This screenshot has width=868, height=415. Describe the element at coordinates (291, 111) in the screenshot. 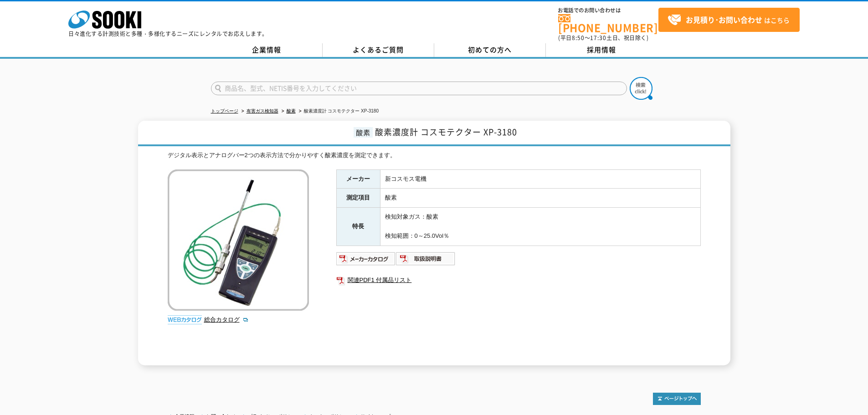

I see `a: 酸素` at that location.